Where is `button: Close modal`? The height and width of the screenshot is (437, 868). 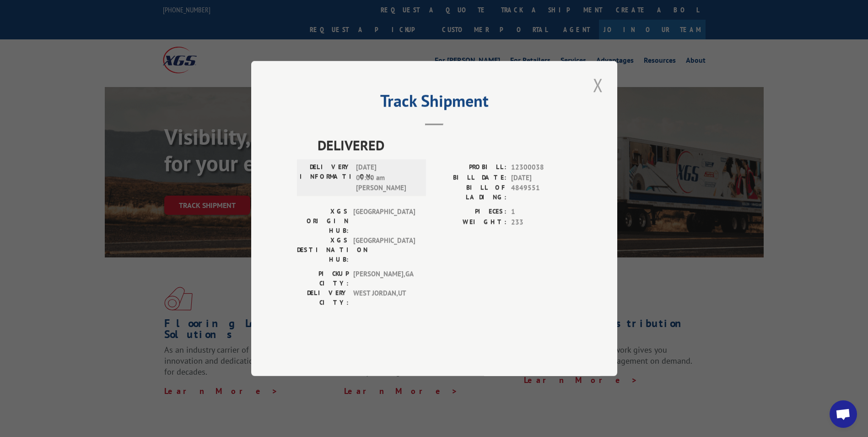
button: Close modal is located at coordinates (598, 85).